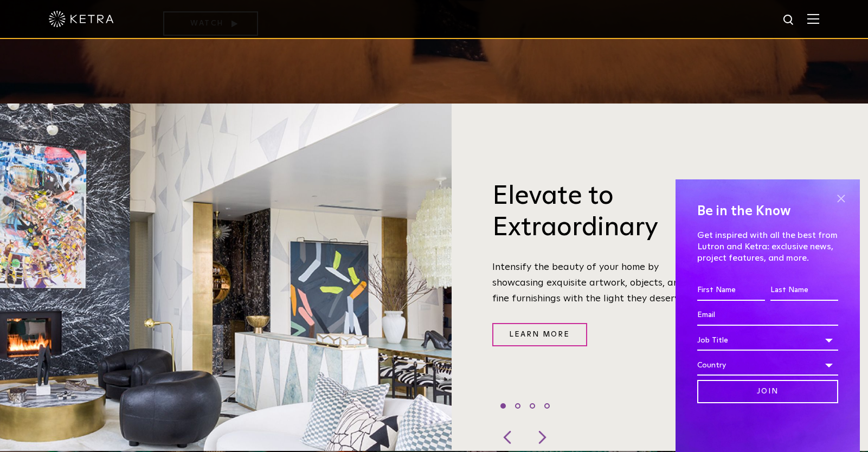  What do you see at coordinates (789, 20) in the screenshot?
I see `img: search icon` at bounding box center [789, 20].